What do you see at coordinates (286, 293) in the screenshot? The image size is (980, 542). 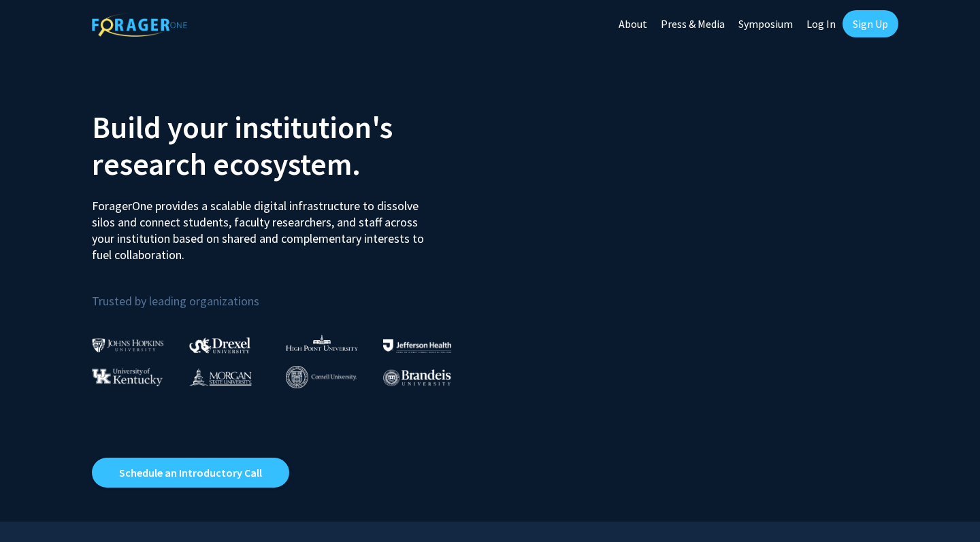 I see `p: Trusted by leading organizations` at bounding box center [286, 293].